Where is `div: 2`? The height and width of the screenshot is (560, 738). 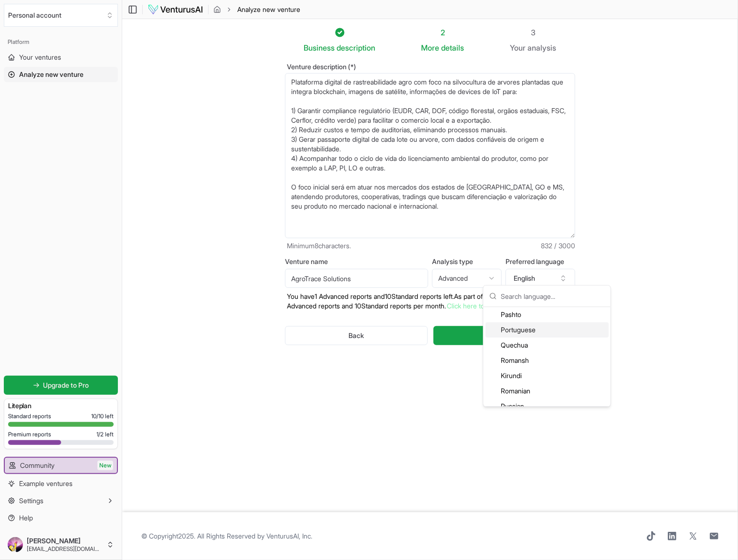
div: 2 is located at coordinates (443, 32).